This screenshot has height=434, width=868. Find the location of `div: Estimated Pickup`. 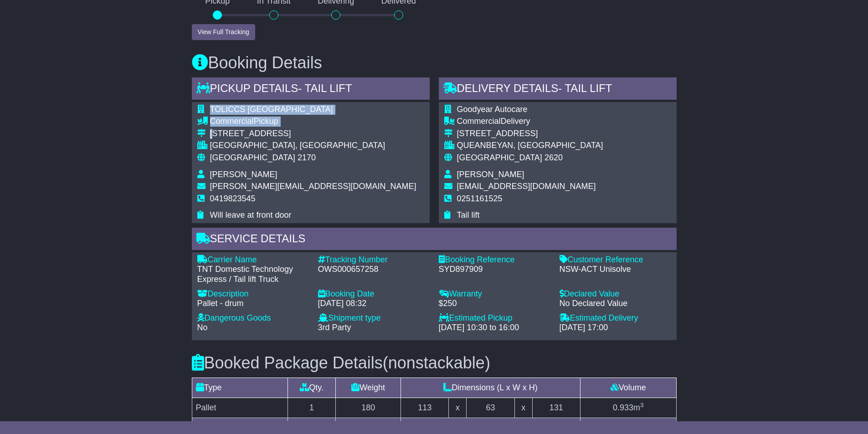

div: Estimated Pickup is located at coordinates (494, 318).